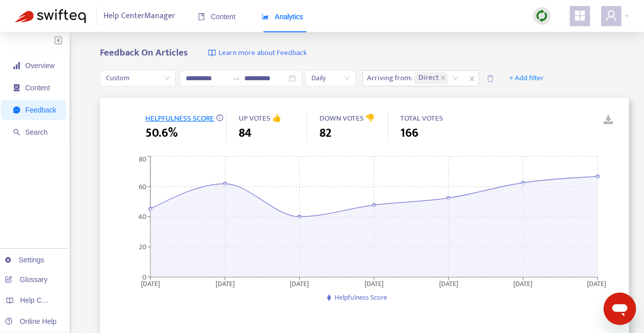 Image resolution: width=644 pixels, height=333 pixels. I want to click on img: Swifteq, so click(51, 16).